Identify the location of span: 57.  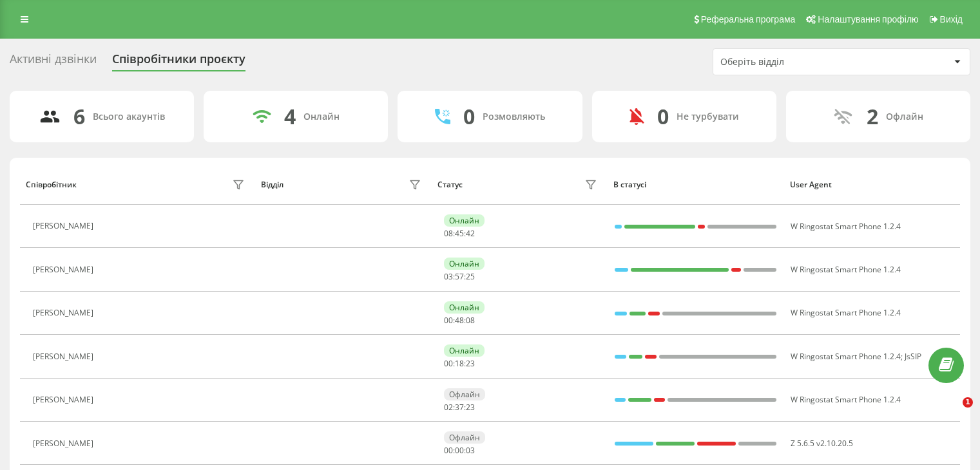
(459, 276).